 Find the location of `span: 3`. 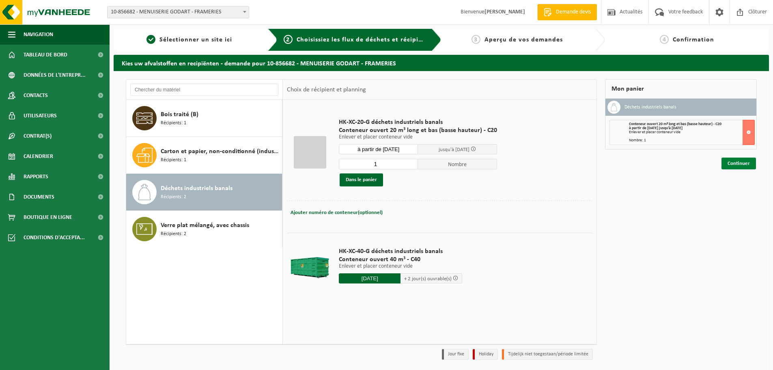

span: 3 is located at coordinates (476, 39).